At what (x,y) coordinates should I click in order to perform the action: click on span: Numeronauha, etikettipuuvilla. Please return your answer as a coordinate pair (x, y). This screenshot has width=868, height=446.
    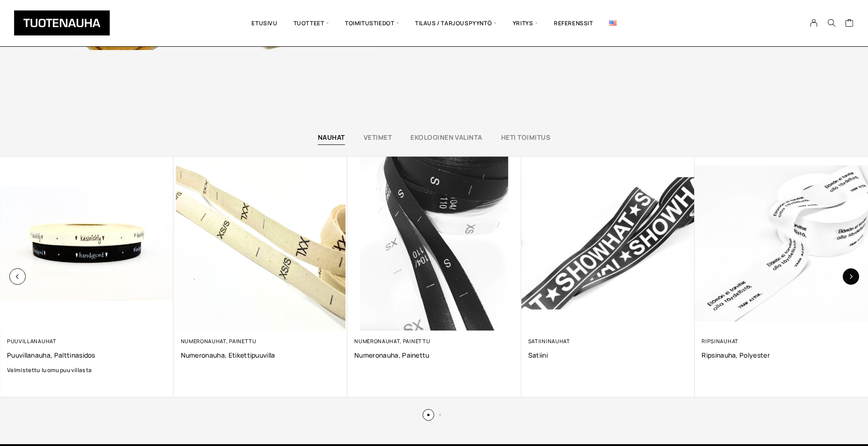
    Looking at the image, I should click on (261, 355).